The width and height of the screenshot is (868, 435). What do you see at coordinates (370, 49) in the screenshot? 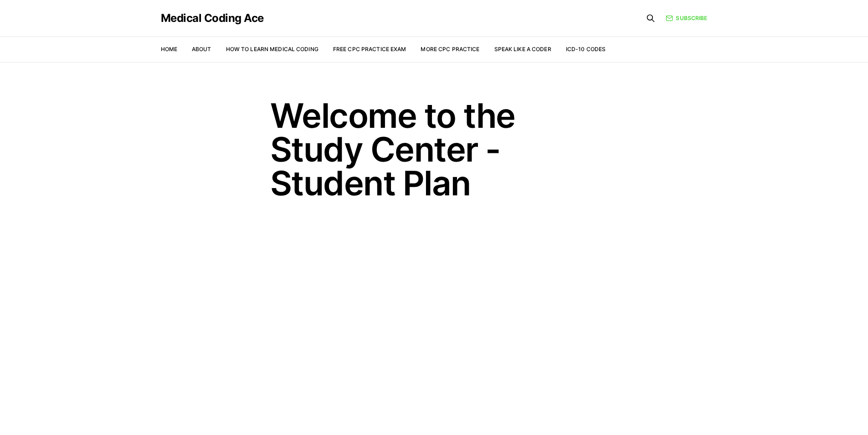
I see `a: Free CPC Practice Exam` at bounding box center [370, 49].